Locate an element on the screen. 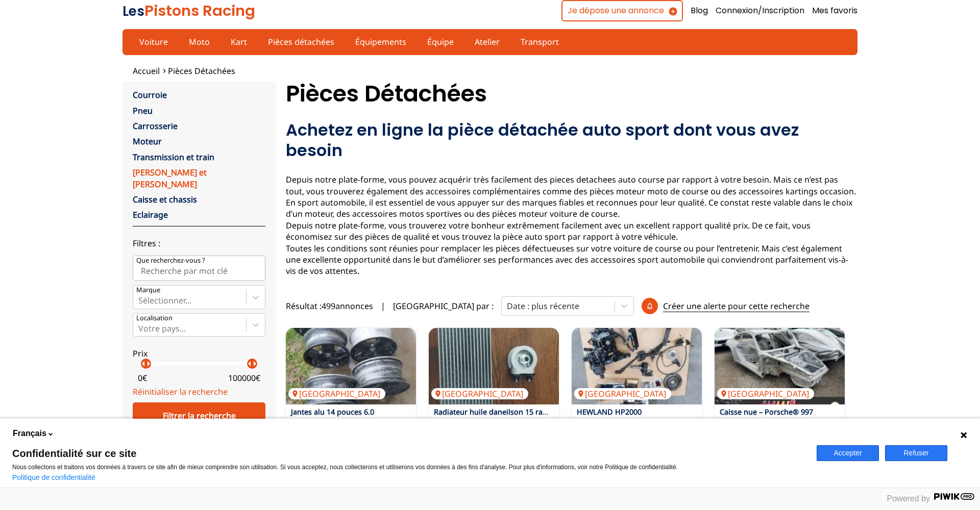  p: Nous collectons et traitons vos données à travers ce site afin de mieux comprendre son utilisatio... is located at coordinates (408, 468).